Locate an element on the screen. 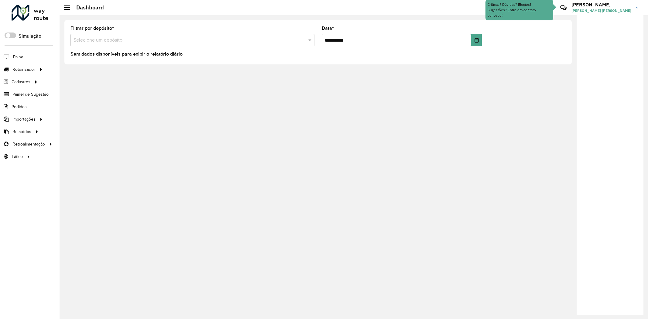 The width and height of the screenshot is (648, 319). span: Importações is located at coordinates (24, 119).